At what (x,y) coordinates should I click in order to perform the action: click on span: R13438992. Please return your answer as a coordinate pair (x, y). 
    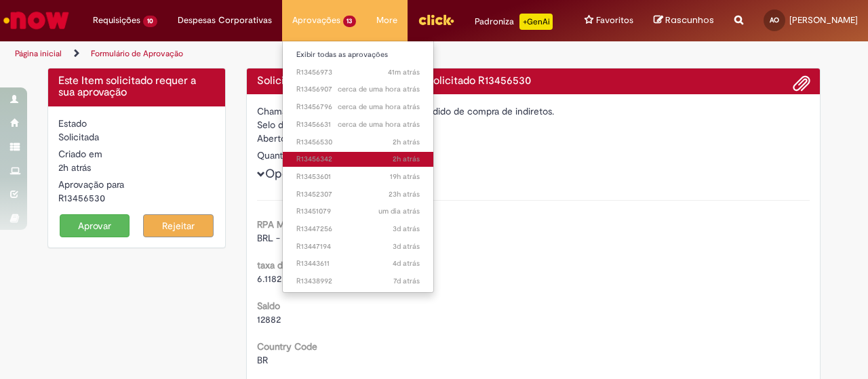
    Looking at the image, I should click on (358, 281).